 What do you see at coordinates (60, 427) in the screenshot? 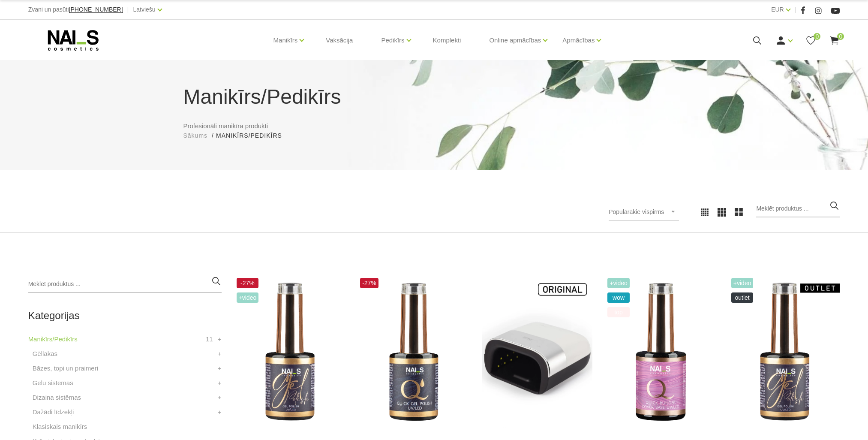
I see `a: Klasiskais manikīrs` at bounding box center [60, 427].